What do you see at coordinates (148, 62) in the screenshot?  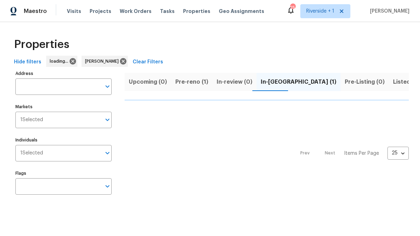 I see `span: Clear Filters` at bounding box center [148, 62].